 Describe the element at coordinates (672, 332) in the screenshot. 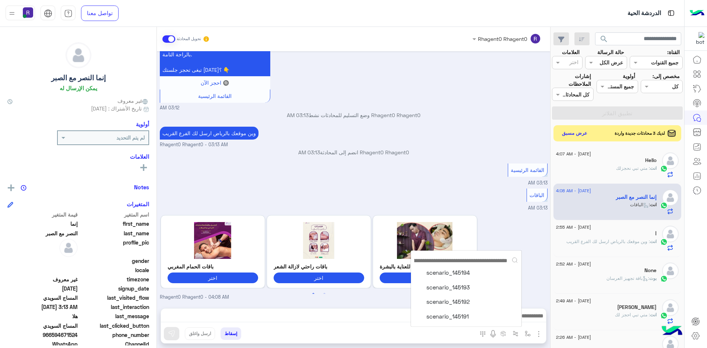

I see `img: hulul-logo.png` at that location.